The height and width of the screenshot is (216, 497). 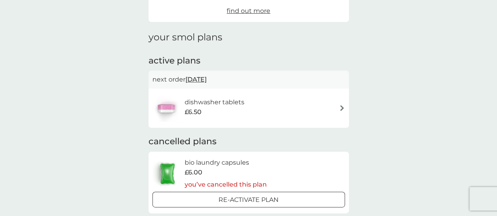 I want to click on img: arrow right, so click(x=342, y=108).